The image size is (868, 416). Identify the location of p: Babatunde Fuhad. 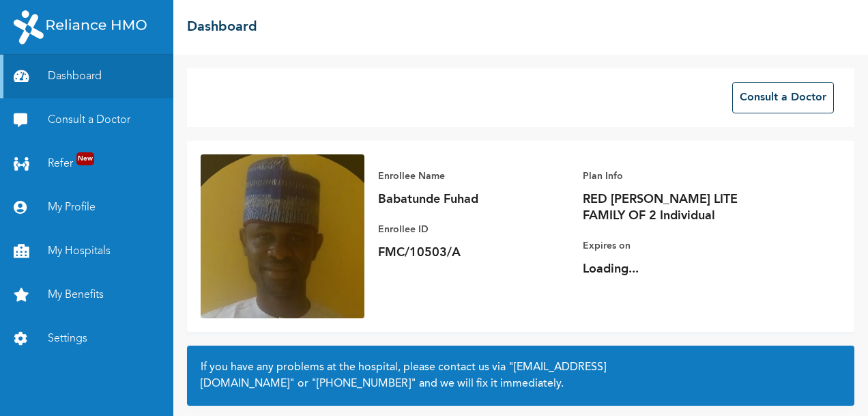
(474, 199).